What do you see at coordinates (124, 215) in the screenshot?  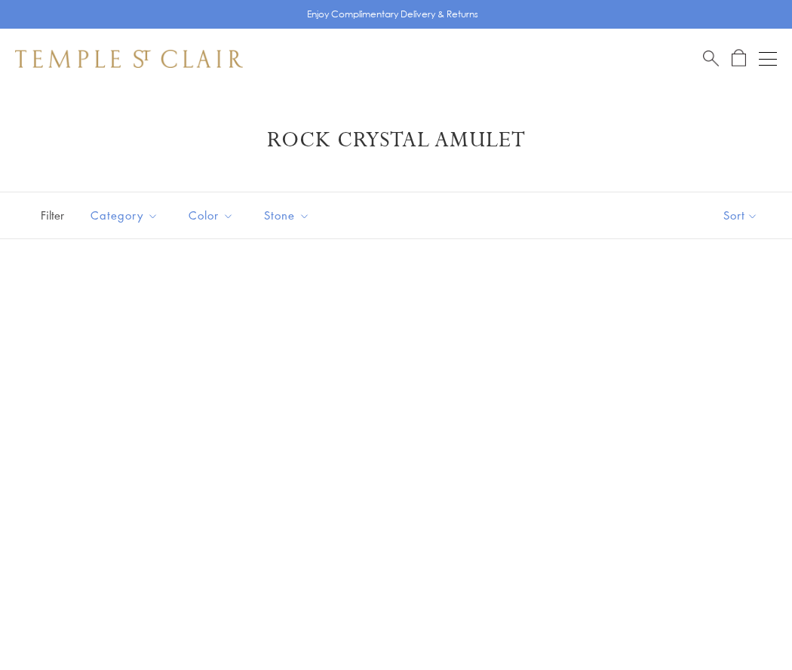 I see `button: Category` at bounding box center [124, 215].